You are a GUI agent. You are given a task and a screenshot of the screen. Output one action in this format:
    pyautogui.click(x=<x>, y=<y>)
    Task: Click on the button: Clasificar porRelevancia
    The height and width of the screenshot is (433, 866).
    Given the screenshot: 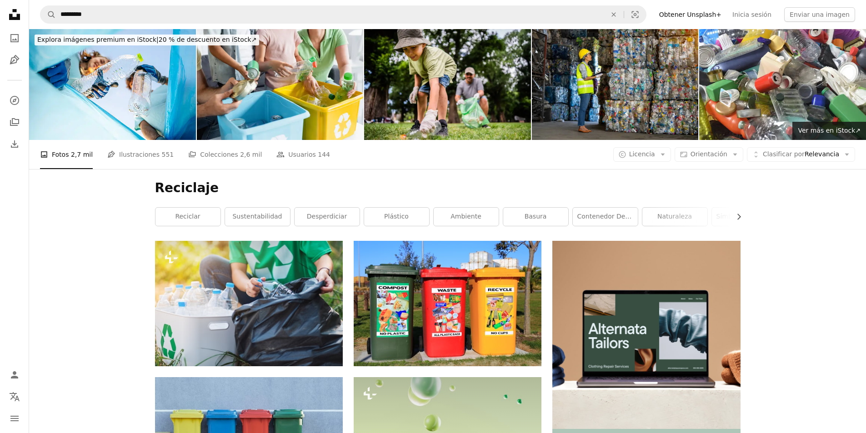 What is the action you would take?
    pyautogui.click(x=801, y=155)
    